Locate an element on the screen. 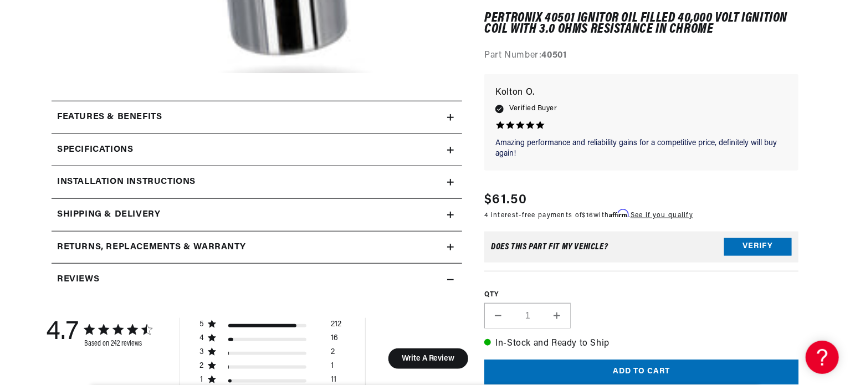  h2: Reviews is located at coordinates (78, 280).